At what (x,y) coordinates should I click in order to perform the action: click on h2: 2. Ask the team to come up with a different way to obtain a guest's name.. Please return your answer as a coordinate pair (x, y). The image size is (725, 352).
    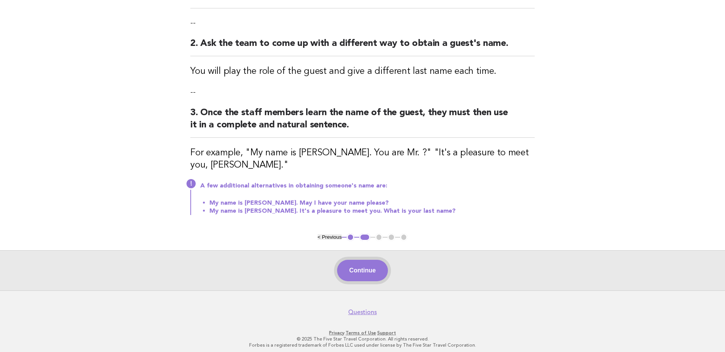
    Looking at the image, I should click on (362, 47).